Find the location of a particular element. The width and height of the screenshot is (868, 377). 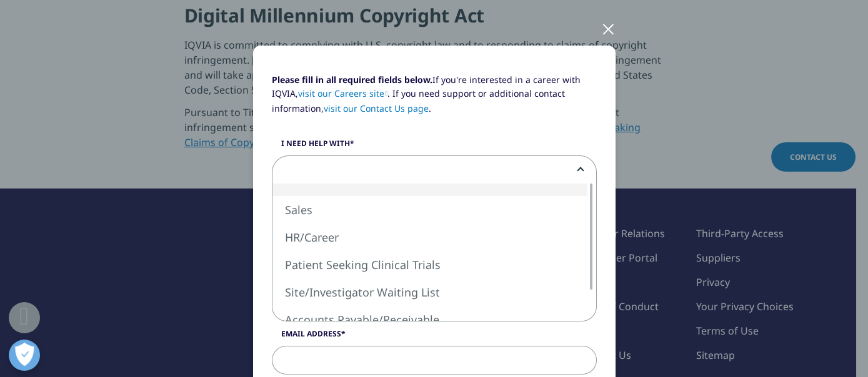

li: Patient Seeking Clinical Trials is located at coordinates (430, 265).